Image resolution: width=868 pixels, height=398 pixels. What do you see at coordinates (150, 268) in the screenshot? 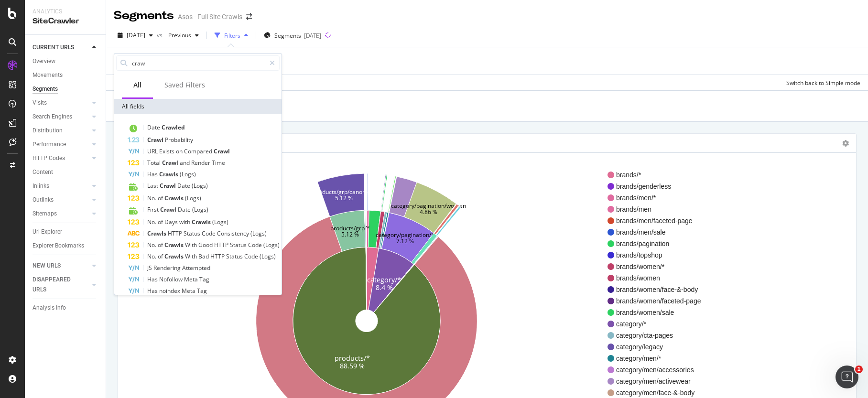
I see `span: JS` at bounding box center [150, 268].